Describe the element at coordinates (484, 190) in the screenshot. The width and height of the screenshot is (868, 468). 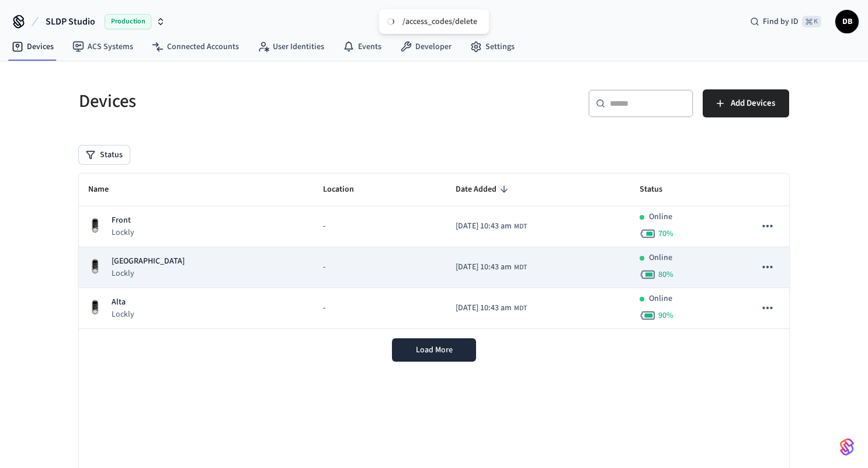
I see `span: Date Added` at that location.